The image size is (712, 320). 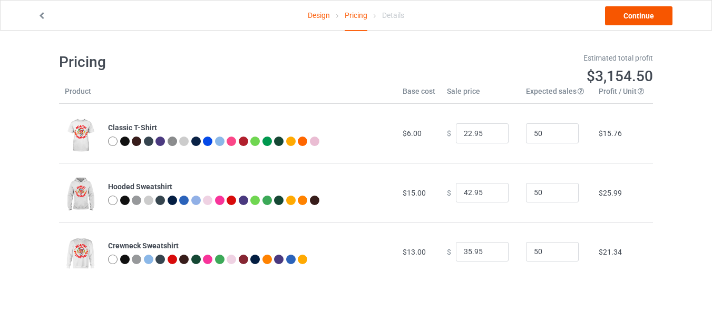 I want to click on th: Profit / Unit, so click(x=623, y=95).